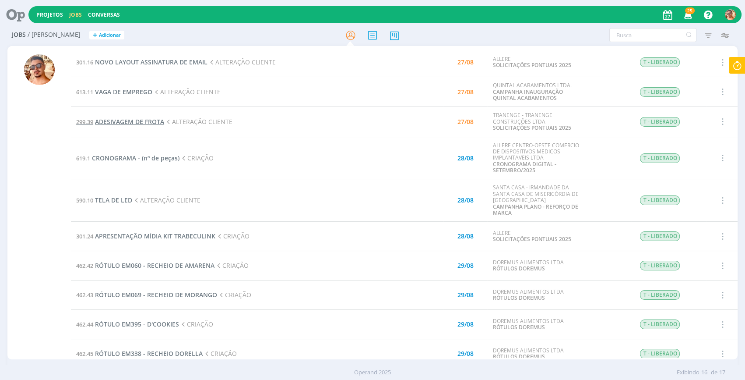  Describe the element at coordinates (123, 92) in the screenshot. I see `span: VAGA DE EMPREGO` at that location.